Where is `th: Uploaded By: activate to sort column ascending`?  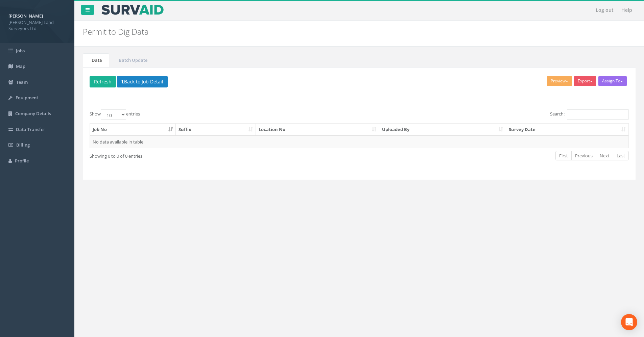
th: Uploaded By: activate to sort column ascending is located at coordinates (443, 129).